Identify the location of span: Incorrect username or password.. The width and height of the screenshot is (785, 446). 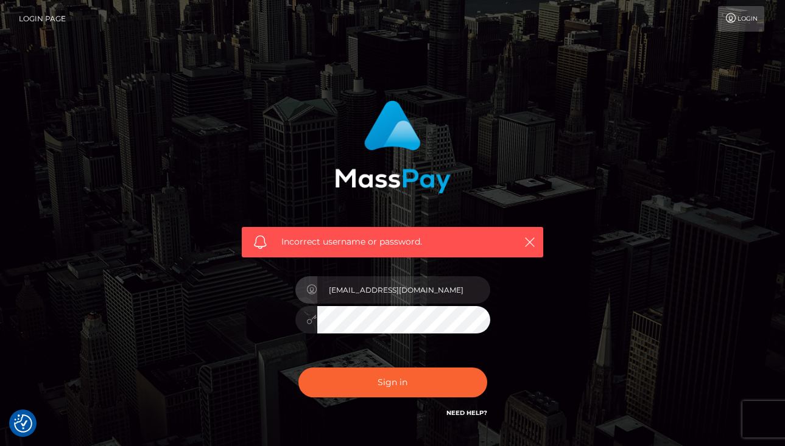
(392, 242).